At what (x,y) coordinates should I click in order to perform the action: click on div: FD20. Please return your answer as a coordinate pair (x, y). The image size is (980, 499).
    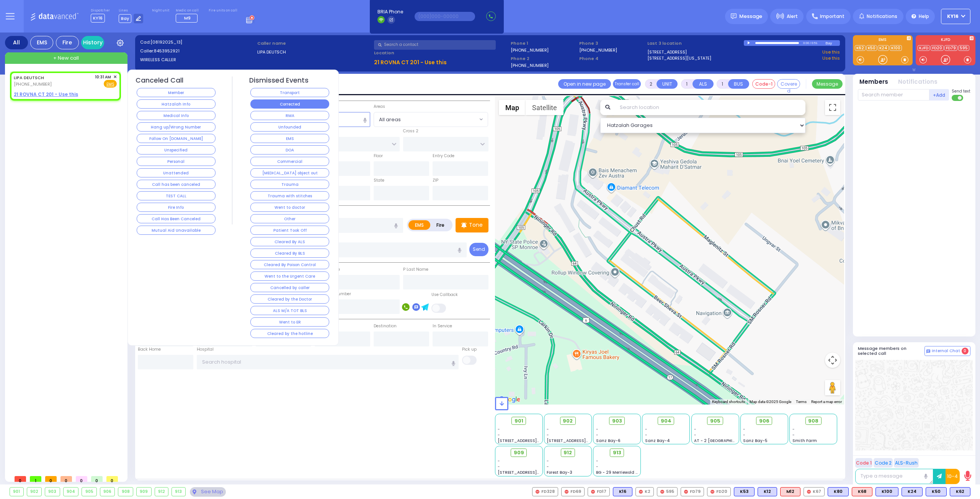
    Looking at the image, I should click on (719, 492).